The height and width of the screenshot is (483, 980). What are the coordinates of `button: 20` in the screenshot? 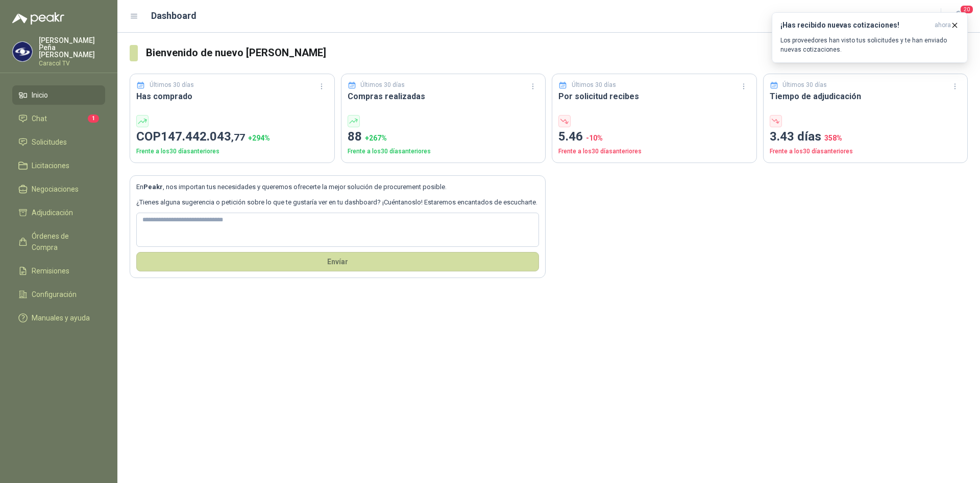 It's located at (958, 16).